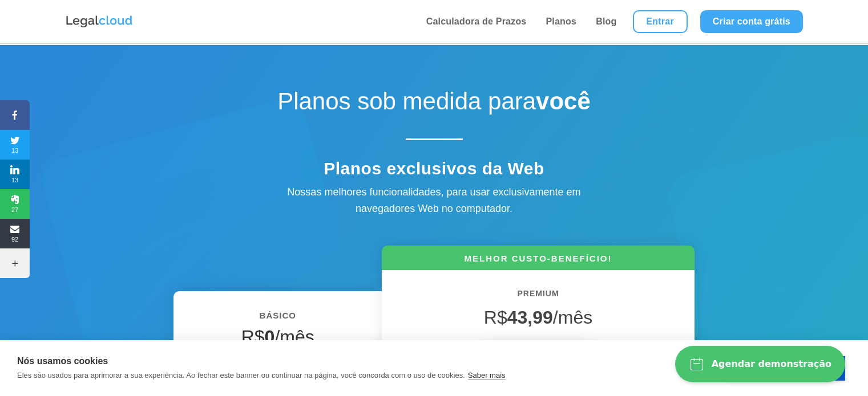 The image size is (868, 396). What do you see at coordinates (277, 340) in the screenshot?
I see `h4: R$ /mês` at bounding box center [277, 340].